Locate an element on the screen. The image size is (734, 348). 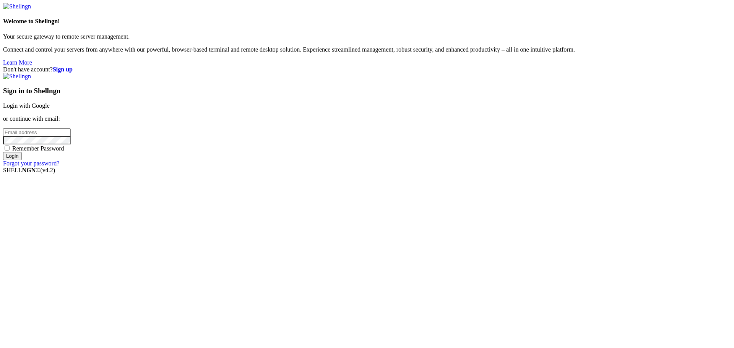
span: Remember Password is located at coordinates (38, 148).